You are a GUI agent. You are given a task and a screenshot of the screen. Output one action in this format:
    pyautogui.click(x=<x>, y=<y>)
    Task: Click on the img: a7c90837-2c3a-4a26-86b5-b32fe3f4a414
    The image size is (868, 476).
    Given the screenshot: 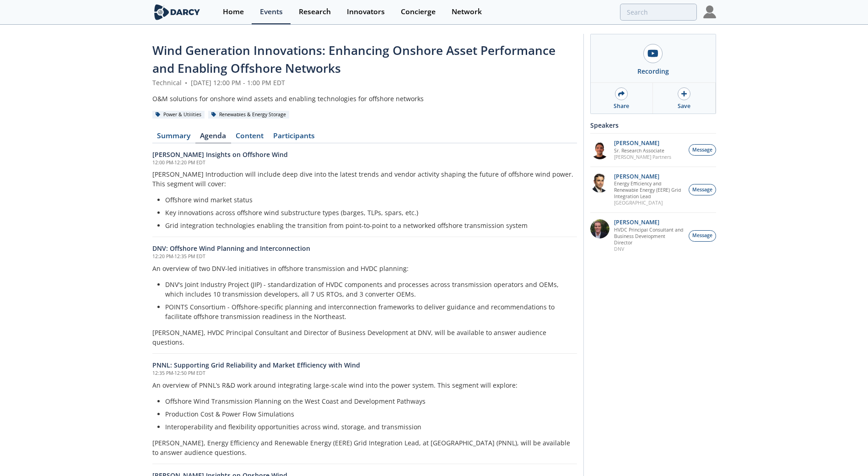 What is the action you would take?
    pyautogui.click(x=600, y=229)
    